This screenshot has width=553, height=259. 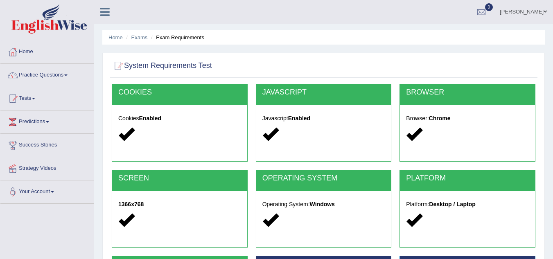 I want to click on a: Success Stories, so click(x=47, y=144).